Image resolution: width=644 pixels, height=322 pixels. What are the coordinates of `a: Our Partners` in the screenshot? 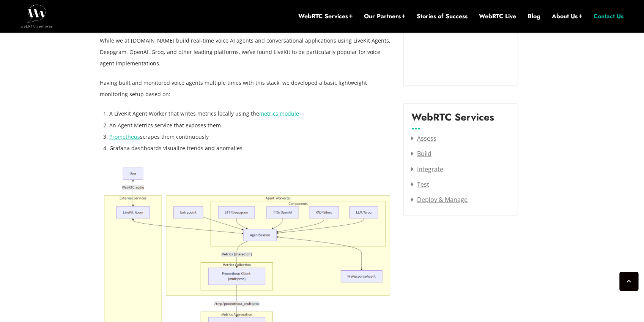 It's located at (384, 16).